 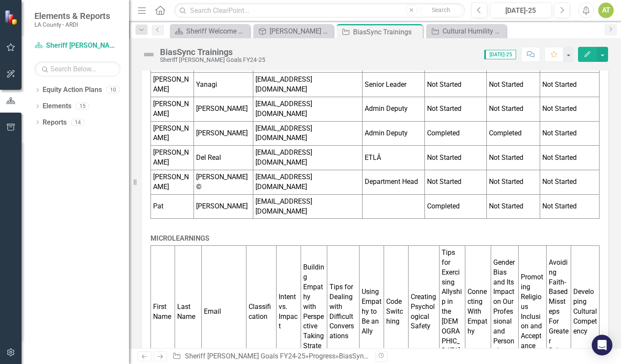 What do you see at coordinates (441, 10) in the screenshot?
I see `button: Search` at bounding box center [441, 10].